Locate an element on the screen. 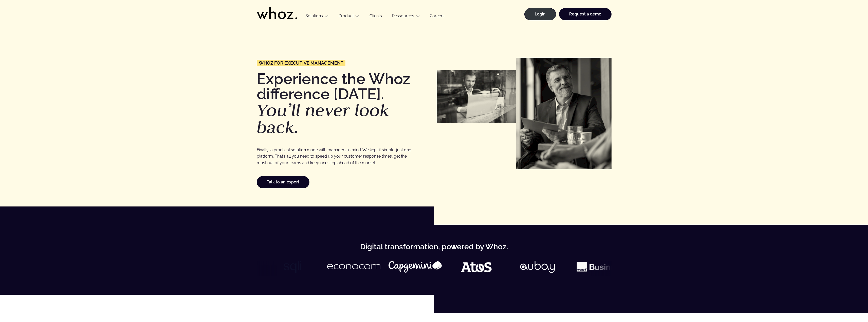 This screenshot has height=322, width=868. a: Talk to an expert is located at coordinates (283, 182).